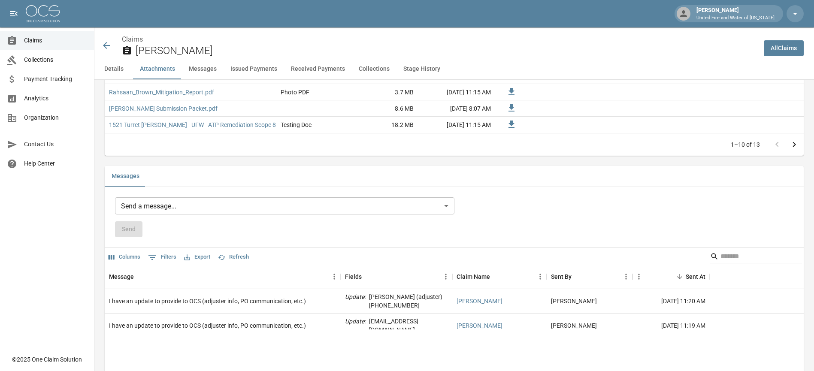 The image size is (814, 371). What do you see at coordinates (794, 145) in the screenshot?
I see `button: Go to next page` at bounding box center [794, 145].